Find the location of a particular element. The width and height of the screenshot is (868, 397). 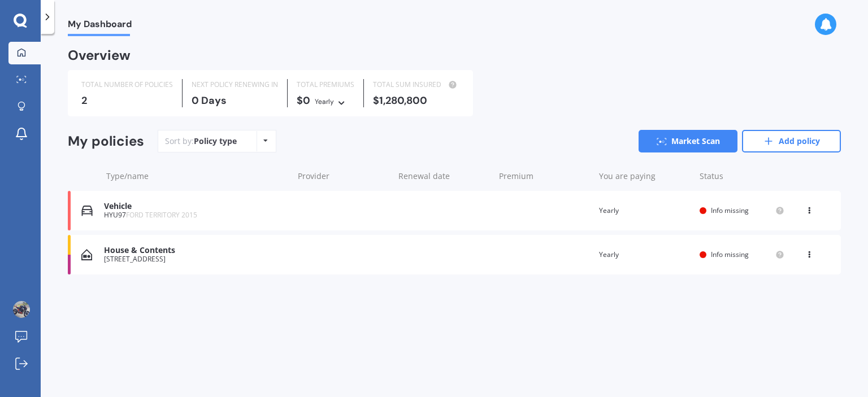

div: Vehicle is located at coordinates (195, 206).